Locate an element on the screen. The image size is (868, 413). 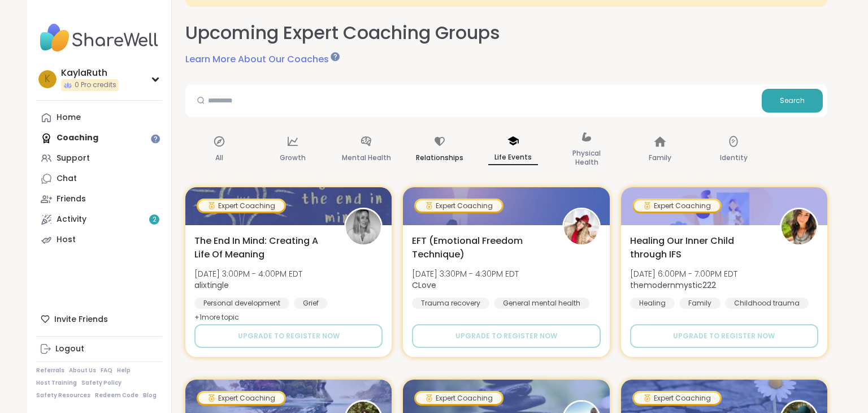
a: Blog is located at coordinates (150, 395).